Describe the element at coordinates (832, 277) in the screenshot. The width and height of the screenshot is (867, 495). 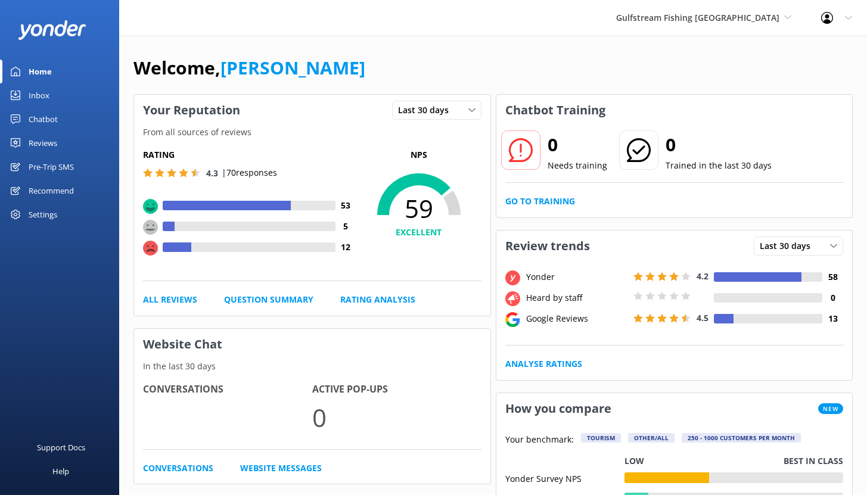
I see `h4: 58` at that location.